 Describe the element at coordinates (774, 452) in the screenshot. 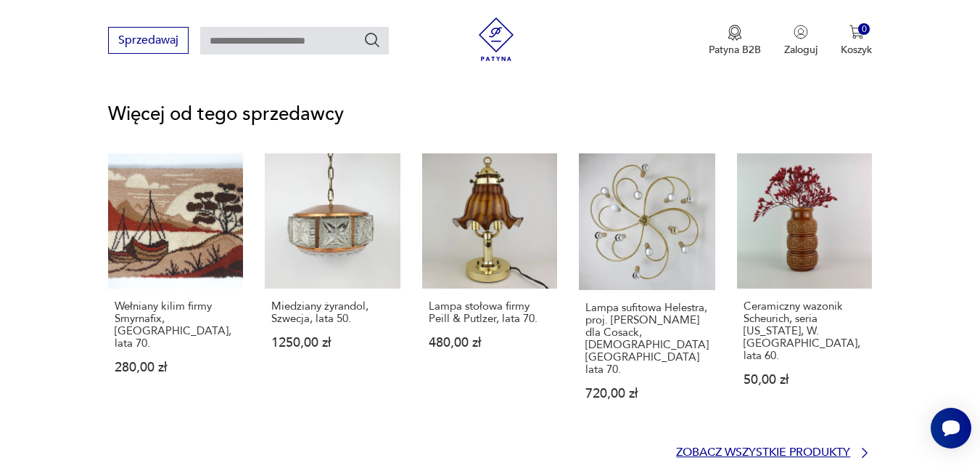

I see `a: Zobacz wszystkie produkty` at that location.